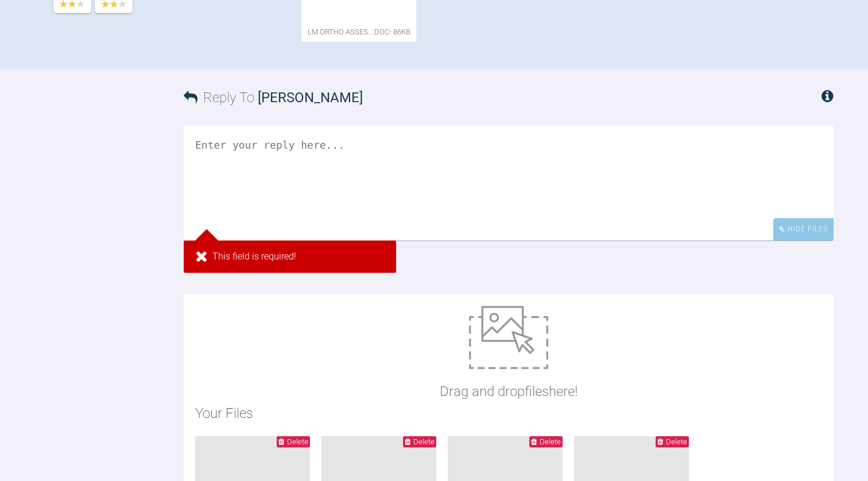 Image resolution: width=868 pixels, height=481 pixels. What do you see at coordinates (803, 229) in the screenshot?
I see `div: Hide Files` at bounding box center [803, 229].